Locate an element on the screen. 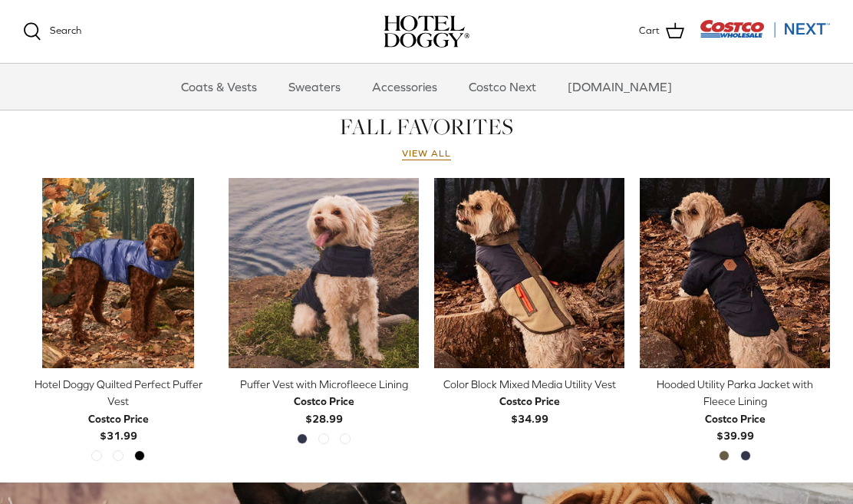 Image resolution: width=853 pixels, height=504 pixels. a: Visit Costco Next is located at coordinates (765, 34).